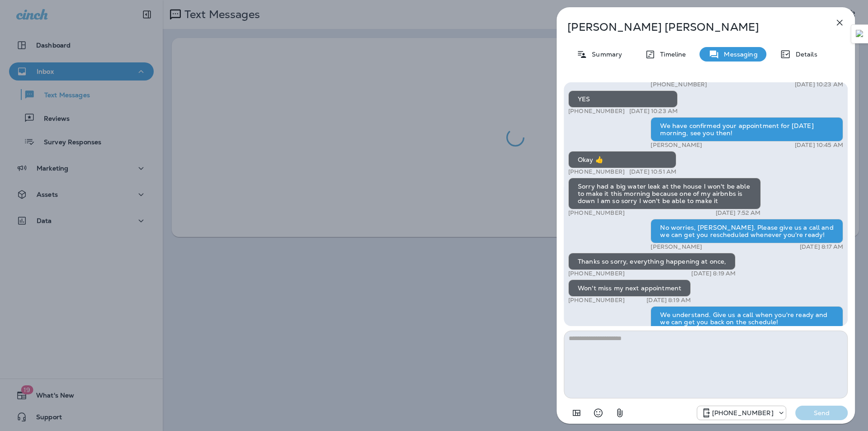 The image size is (868, 431). I want to click on div: Won't miss my next appointment, so click(629, 288).